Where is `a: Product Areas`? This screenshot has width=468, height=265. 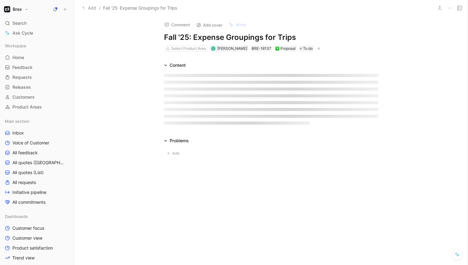 a: Product Areas is located at coordinates (37, 107).